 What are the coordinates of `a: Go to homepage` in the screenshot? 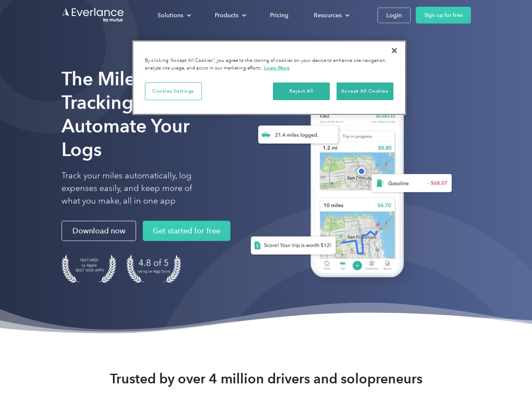 It's located at (93, 15).